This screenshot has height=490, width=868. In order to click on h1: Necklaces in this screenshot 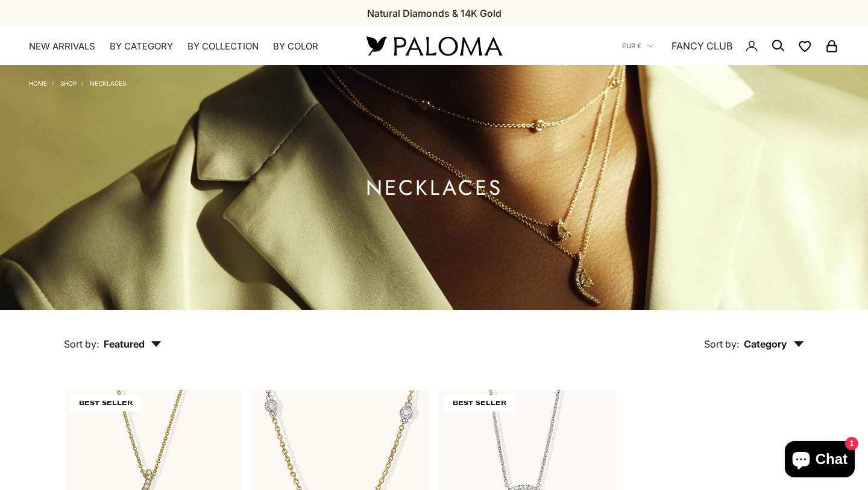, I will do `click(434, 187)`.